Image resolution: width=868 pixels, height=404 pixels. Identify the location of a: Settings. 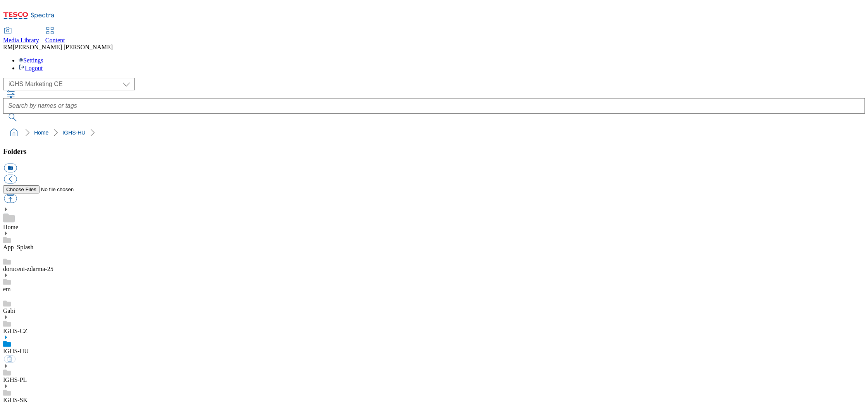
(31, 60).